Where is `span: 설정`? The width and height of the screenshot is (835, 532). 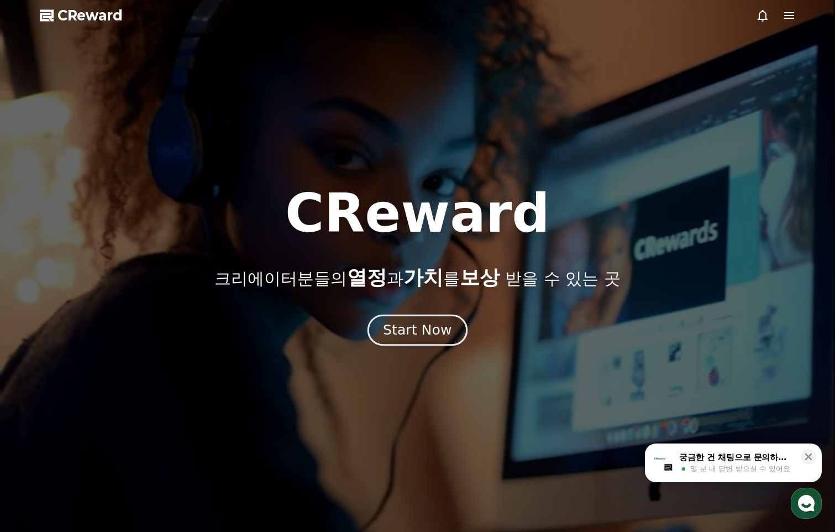
span: 설정 is located at coordinates (177, 372).